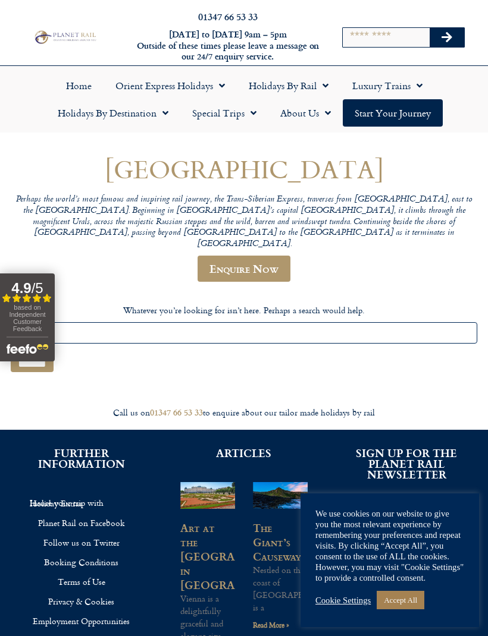  What do you see at coordinates (81, 582) in the screenshot?
I see `a: Terms of Use` at bounding box center [81, 582].